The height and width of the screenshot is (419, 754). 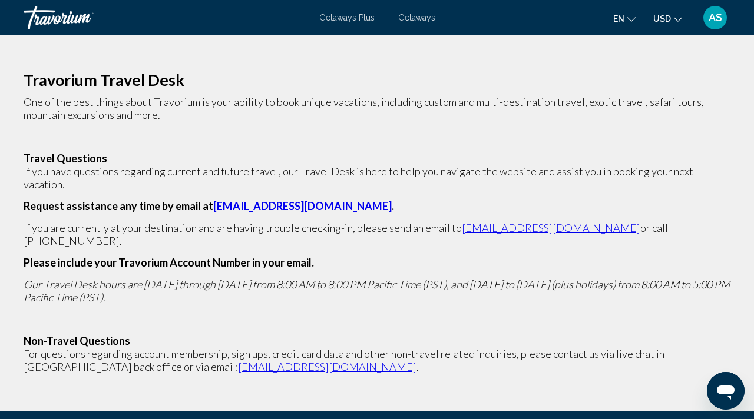 What do you see at coordinates (65, 158) in the screenshot?
I see `strong: Travel Questions` at bounding box center [65, 158].